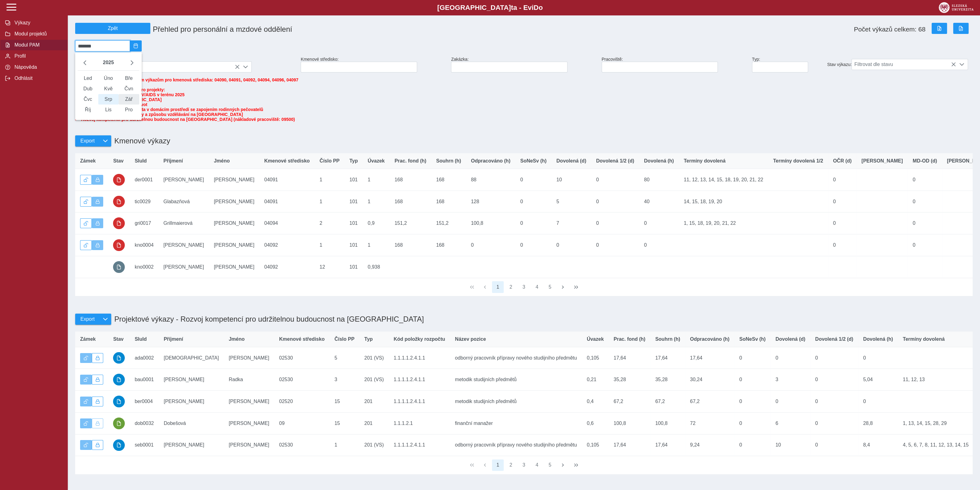 The width and height of the screenshot is (980, 490). Describe the element at coordinates (374, 379) in the screenshot. I see `td: 201 (VS)` at that location.